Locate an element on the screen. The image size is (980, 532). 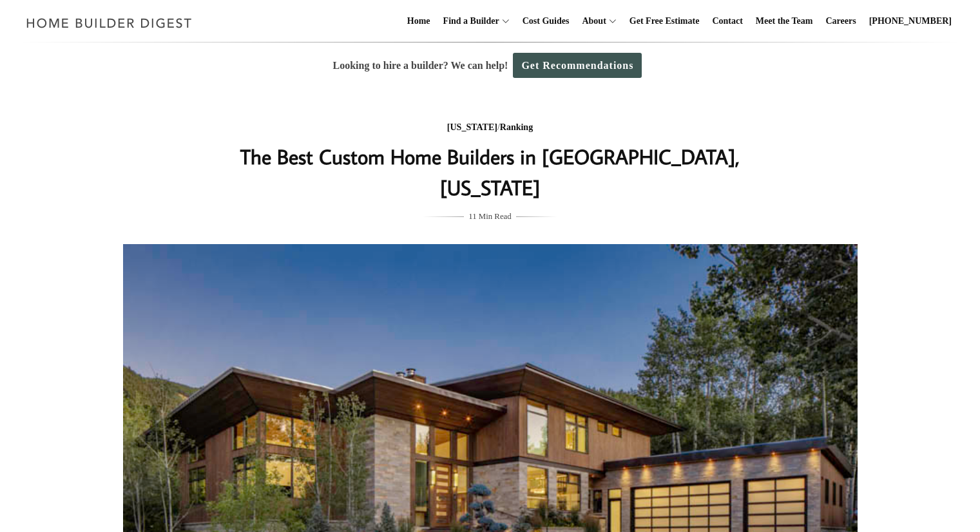
a: About is located at coordinates (590, 21).